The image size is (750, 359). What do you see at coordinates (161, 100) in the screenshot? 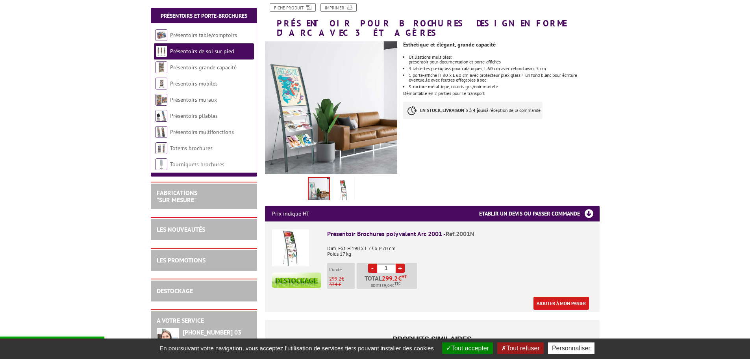
I see `img: Présentoirs muraux` at bounding box center [161, 100].